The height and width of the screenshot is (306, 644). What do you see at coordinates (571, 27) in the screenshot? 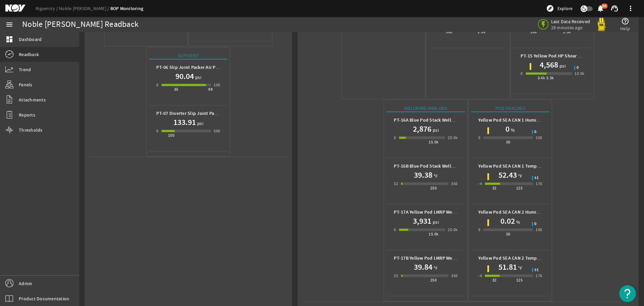
I see `span: 28 minutes ago` at bounding box center [571, 27].